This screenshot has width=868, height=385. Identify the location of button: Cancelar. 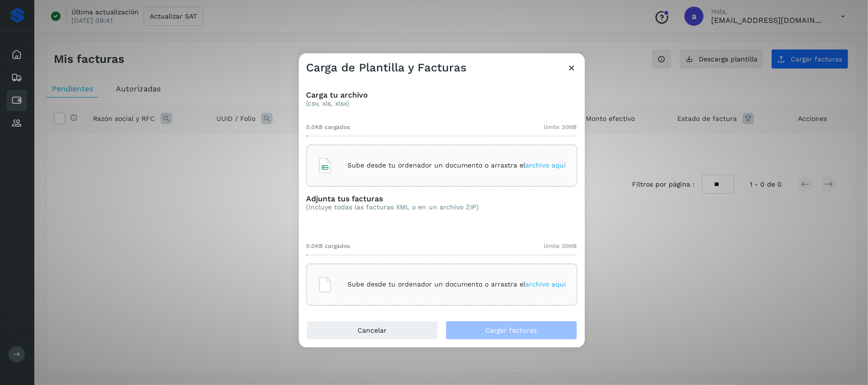
(372, 330).